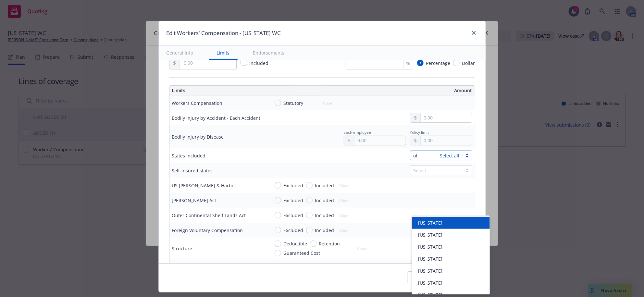 The image size is (644, 297). What do you see at coordinates (216, 118) in the screenshot?
I see `div: Bodily Injury by Accident - Each Accident` at bounding box center [216, 118].